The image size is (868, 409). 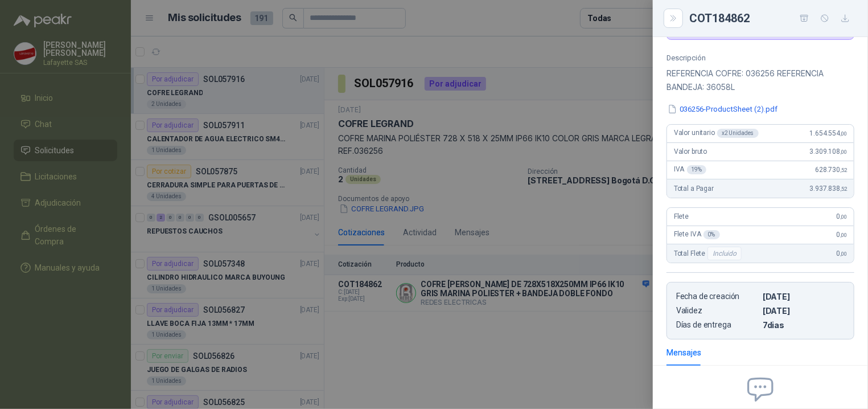 I want to click on p: REFERENCIA COFRE: 036256 REFERENCIA BANDEJA: 36058L, so click(x=760, y=81).